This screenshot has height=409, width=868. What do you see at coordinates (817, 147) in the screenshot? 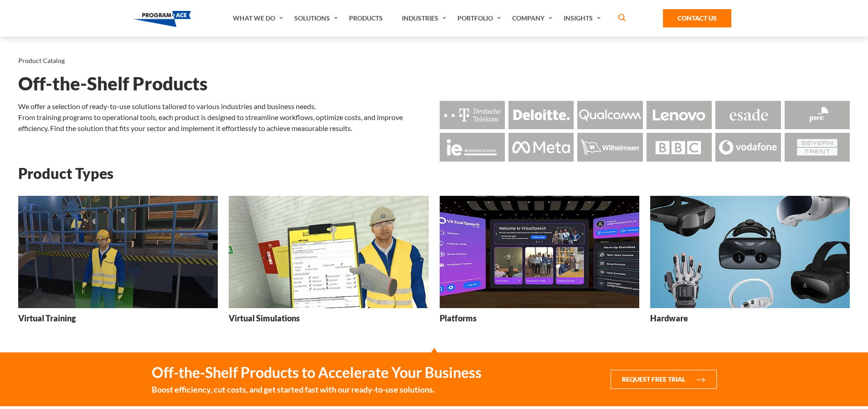
I see `img: Logo - Seven Trent` at bounding box center [817, 147].